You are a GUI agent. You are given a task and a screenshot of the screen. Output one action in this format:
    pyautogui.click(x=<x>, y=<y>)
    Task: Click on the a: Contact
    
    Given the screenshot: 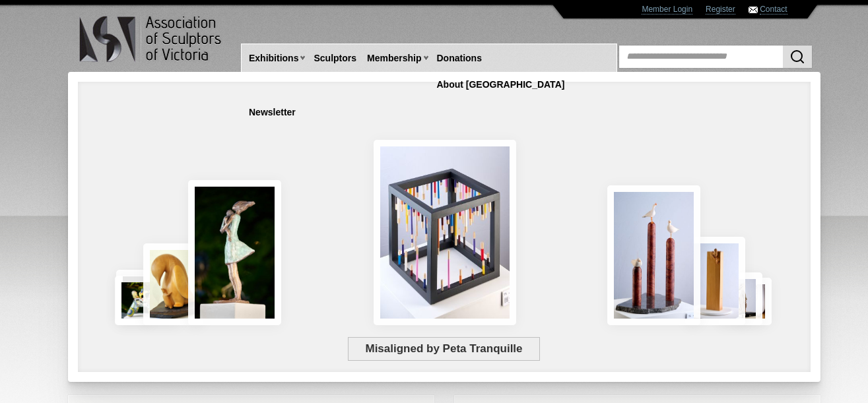 What is the action you would take?
    pyautogui.click(x=772, y=9)
    